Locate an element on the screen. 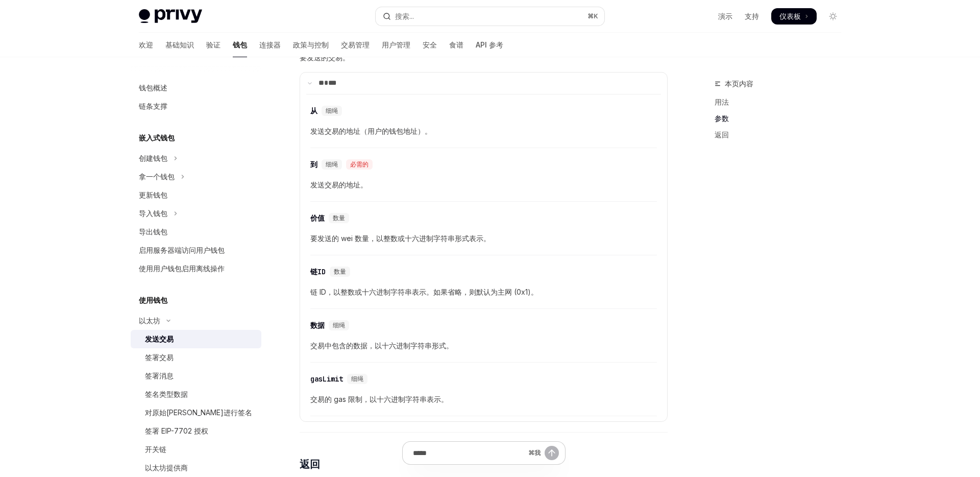 The width and height of the screenshot is (980, 477). a: 导出钱包 is located at coordinates (196, 232).